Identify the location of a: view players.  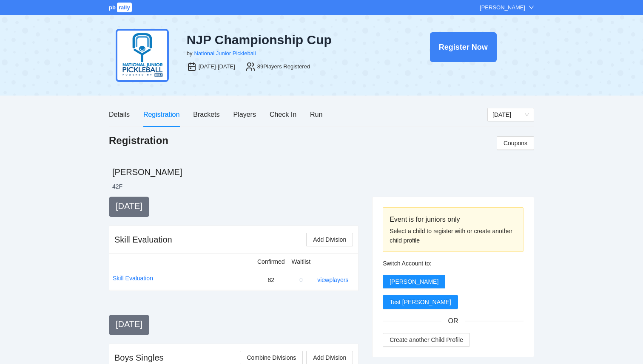
(333, 280).